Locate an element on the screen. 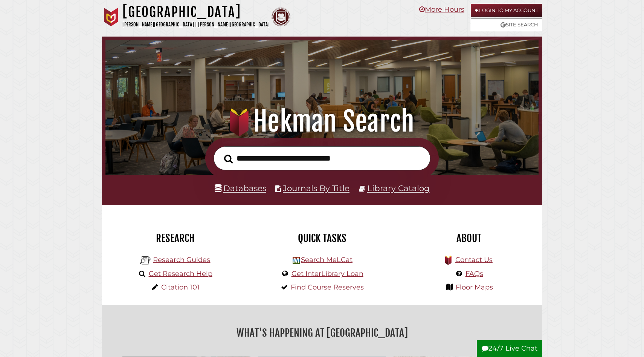  a: Search MeLCat is located at coordinates (327, 260).